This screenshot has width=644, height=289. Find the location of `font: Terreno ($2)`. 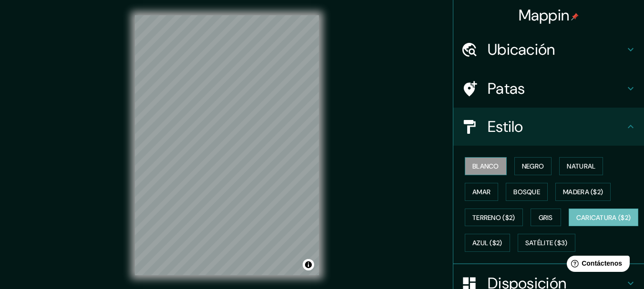

font: Terreno ($2) is located at coordinates (494, 217).